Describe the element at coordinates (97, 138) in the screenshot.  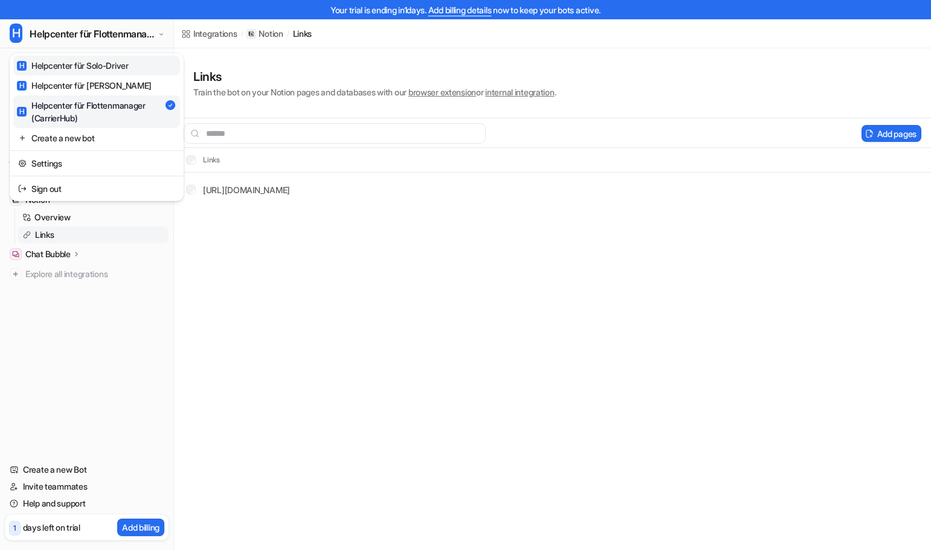
I see `a: Create a new bot` at that location.